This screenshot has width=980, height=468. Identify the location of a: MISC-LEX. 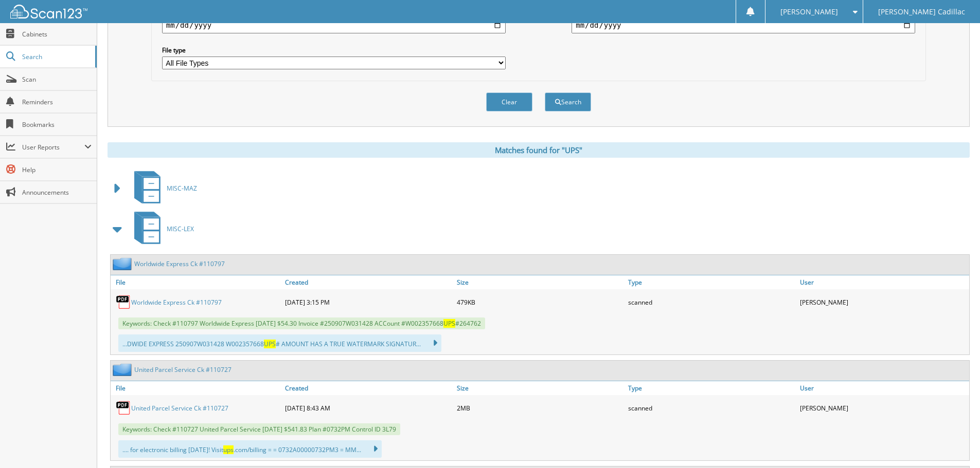
(161, 229).